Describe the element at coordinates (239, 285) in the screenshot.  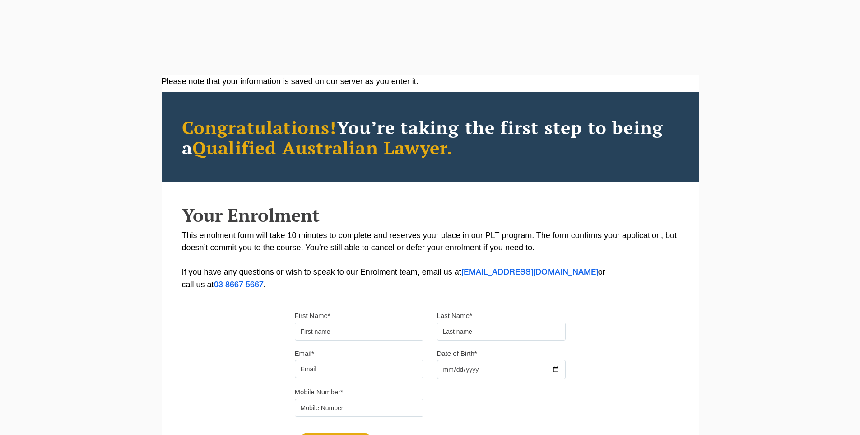
I see `a: 03 8667 5667` at that location.